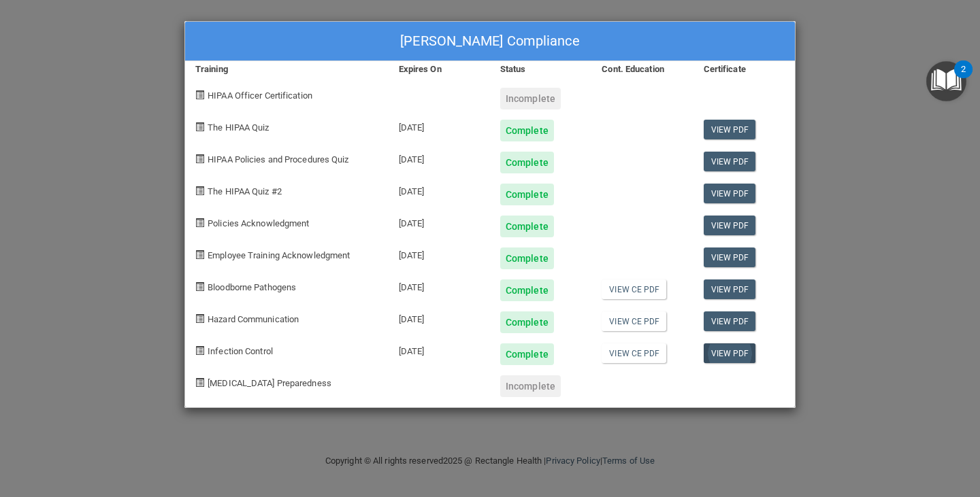 The image size is (980, 497). What do you see at coordinates (260, 95) in the screenshot?
I see `span: HIPAA Officer Certification` at bounding box center [260, 95].